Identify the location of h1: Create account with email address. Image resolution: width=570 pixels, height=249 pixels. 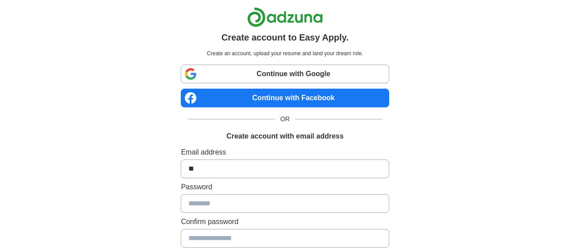
(285, 136).